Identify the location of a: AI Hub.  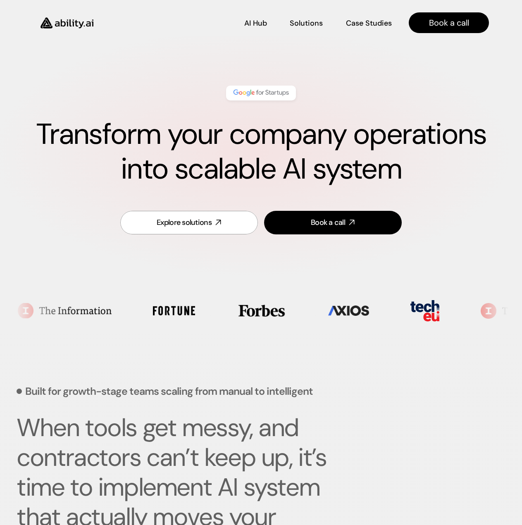
(256, 23).